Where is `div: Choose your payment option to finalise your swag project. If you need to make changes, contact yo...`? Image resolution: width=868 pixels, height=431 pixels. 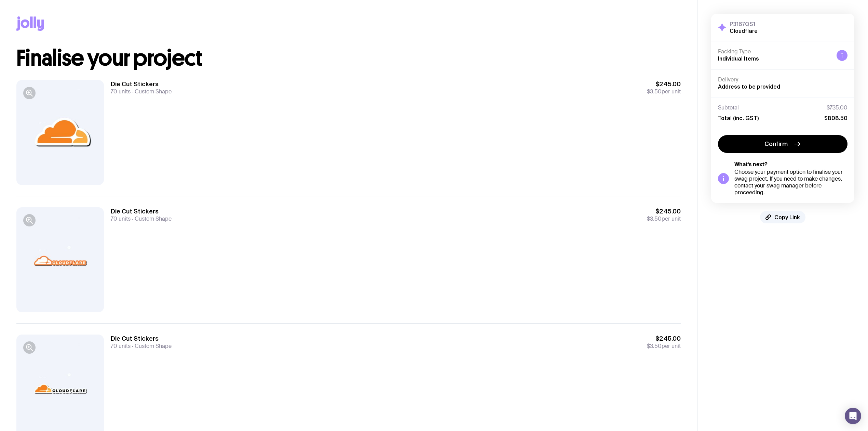
div: Choose your payment option to finalise your swag project. If you need to make changes, contact yo... is located at coordinates (791, 182).